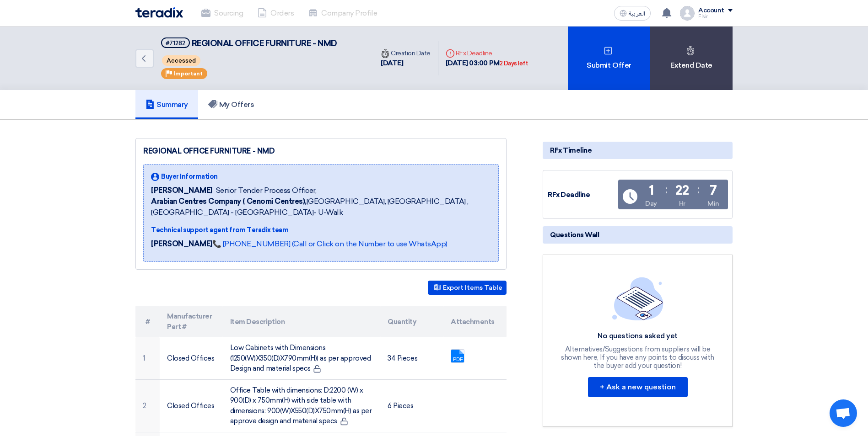 Image resolution: width=868 pixels, height=436 pixels. I want to click on h5: REGIONAL OFFICE FURNITURE - NMD, so click(249, 43).